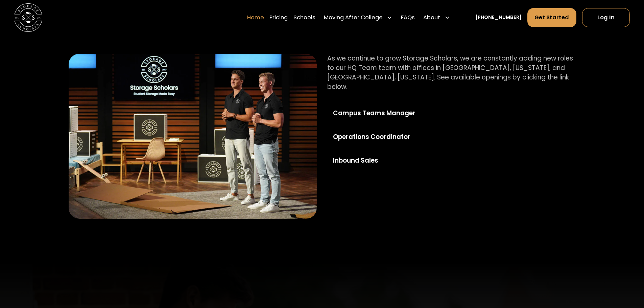  What do you see at coordinates (383, 136) in the screenshot?
I see `a: Operations Coordinator` at bounding box center [383, 136].